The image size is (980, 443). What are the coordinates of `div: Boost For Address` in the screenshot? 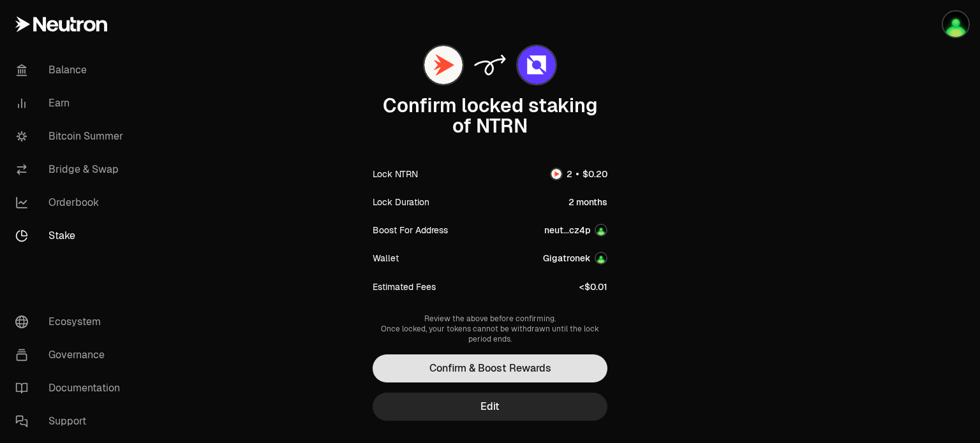 It's located at (410, 230).